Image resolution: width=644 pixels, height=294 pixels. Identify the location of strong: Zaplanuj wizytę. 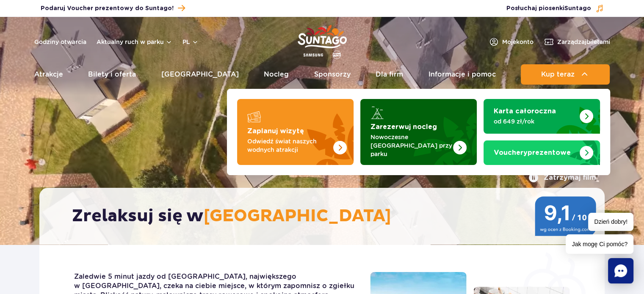
(276, 131).